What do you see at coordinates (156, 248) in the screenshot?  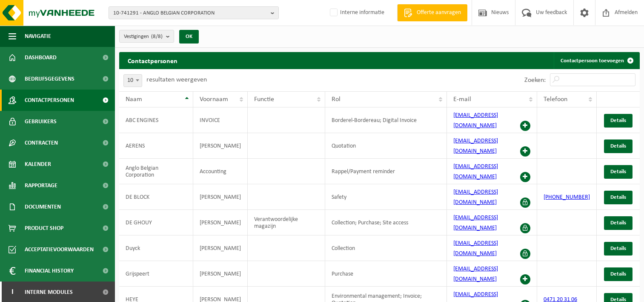 I see `td: Duyck` at bounding box center [156, 248].